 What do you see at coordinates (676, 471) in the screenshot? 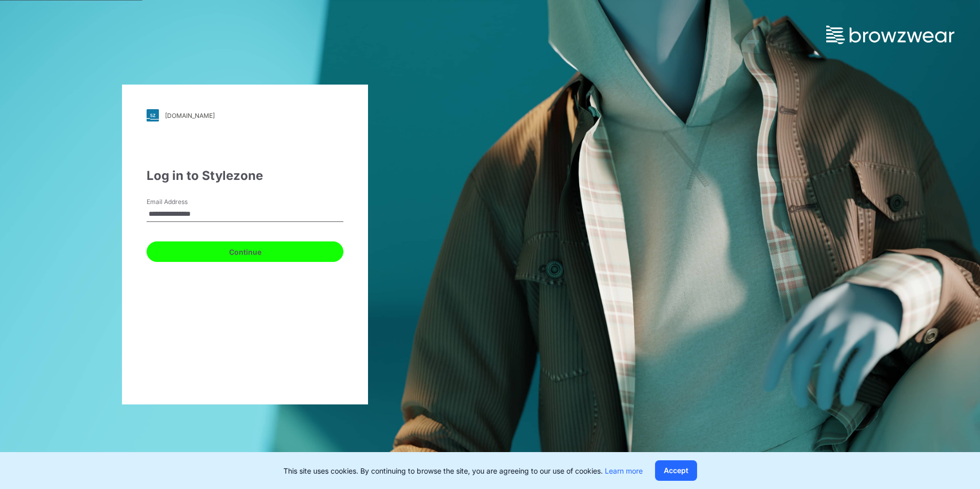
I see `button: Accept` at bounding box center [676, 471].